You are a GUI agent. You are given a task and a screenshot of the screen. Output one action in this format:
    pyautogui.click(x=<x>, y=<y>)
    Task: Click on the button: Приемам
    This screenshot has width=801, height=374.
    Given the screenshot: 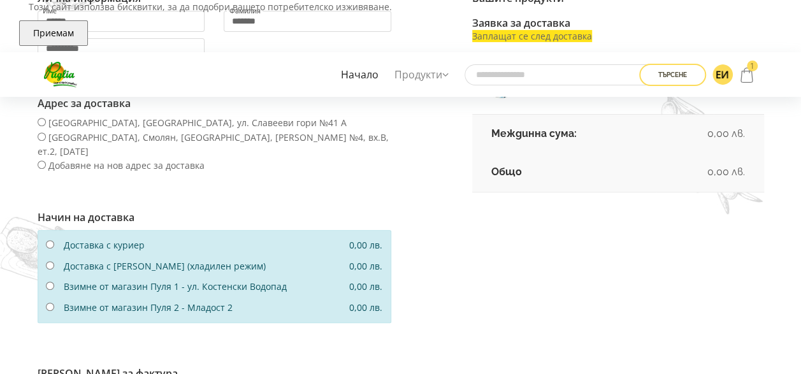 What is the action you would take?
    pyautogui.click(x=54, y=33)
    